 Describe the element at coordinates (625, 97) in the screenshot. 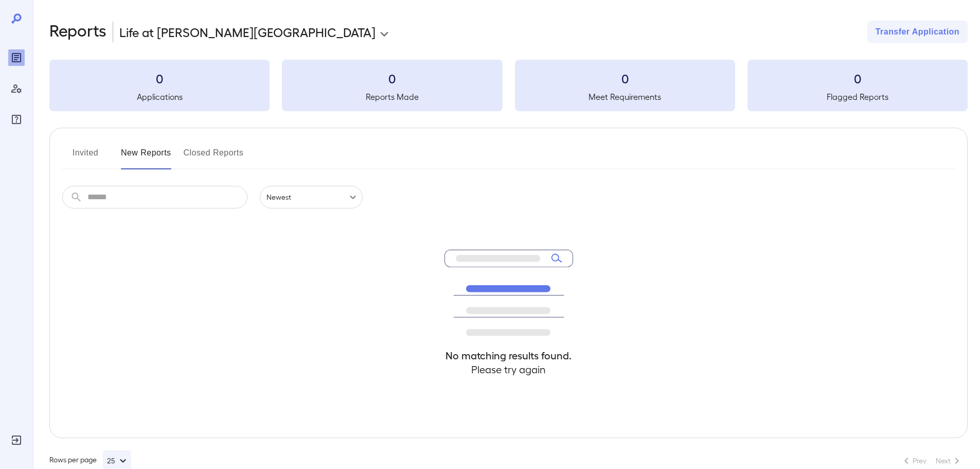

I see `h5: Meet Requirements` at that location.